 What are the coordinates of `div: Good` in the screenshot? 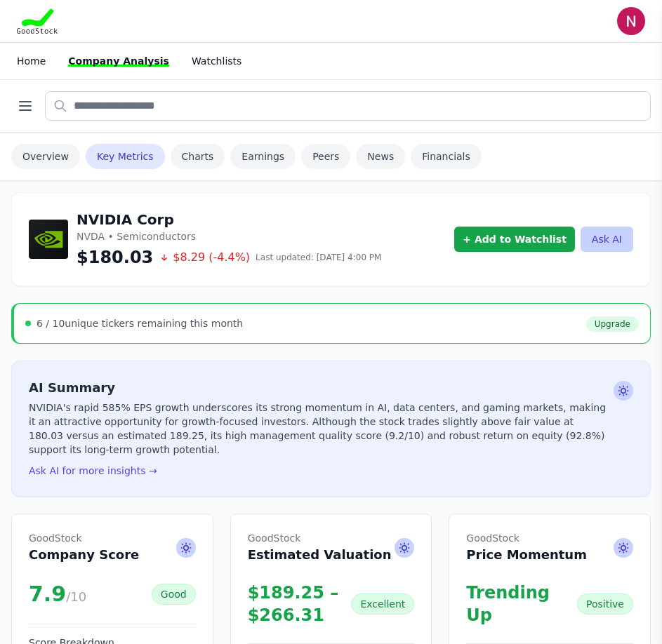 It's located at (173, 594).